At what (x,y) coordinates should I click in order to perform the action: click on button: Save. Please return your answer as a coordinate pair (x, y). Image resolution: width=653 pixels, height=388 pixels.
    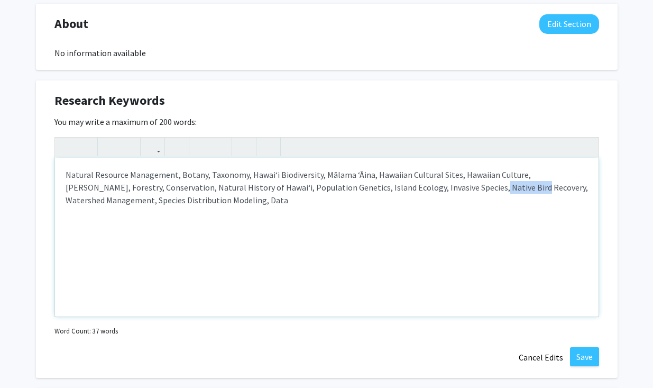
    Looking at the image, I should click on (585, 357).